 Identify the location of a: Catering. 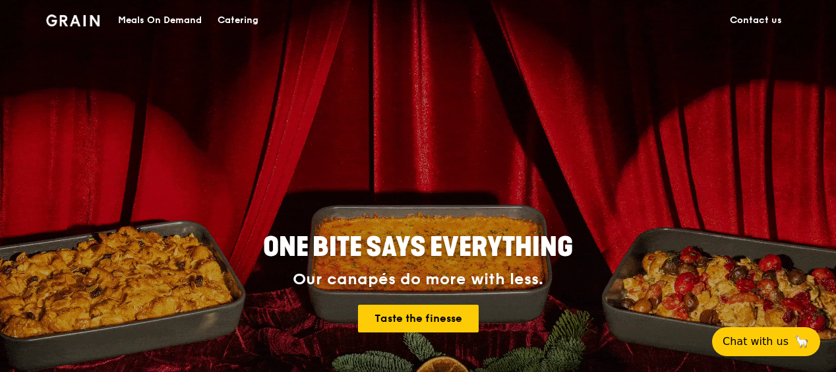
(238, 20).